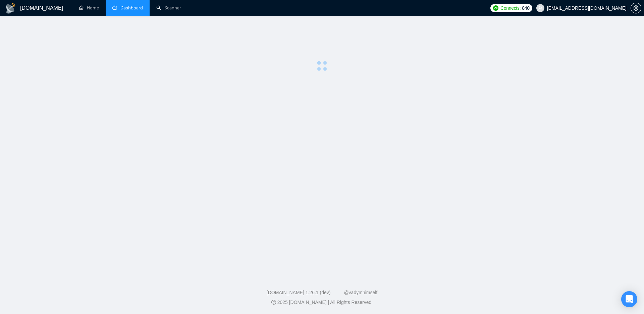 The height and width of the screenshot is (314, 644). What do you see at coordinates (540, 8) in the screenshot?
I see `span: user` at bounding box center [540, 8].